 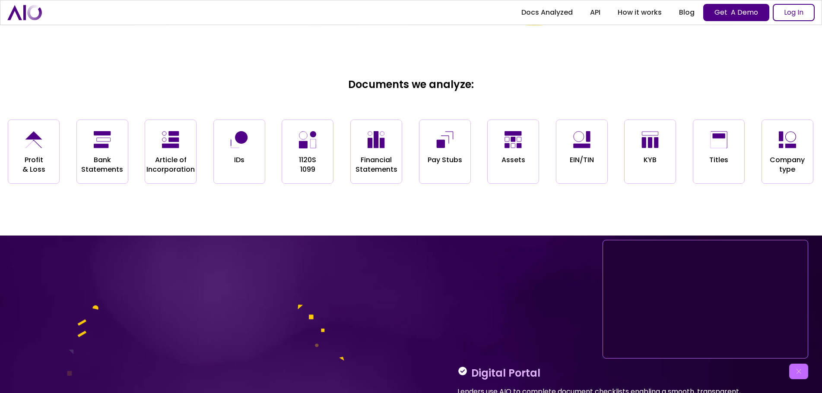 I want to click on p: EIN/TIN, so click(x=582, y=160).